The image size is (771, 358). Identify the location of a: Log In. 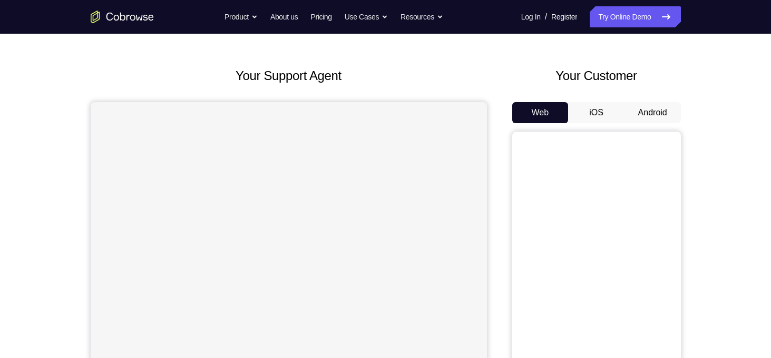
(531, 17).